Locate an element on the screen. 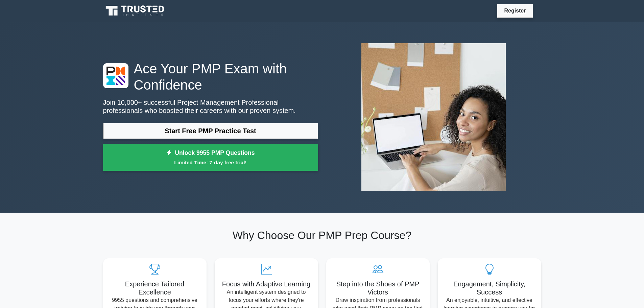 The image size is (644, 308). small: Limited Time: 7-day free trial! is located at coordinates (211, 162).